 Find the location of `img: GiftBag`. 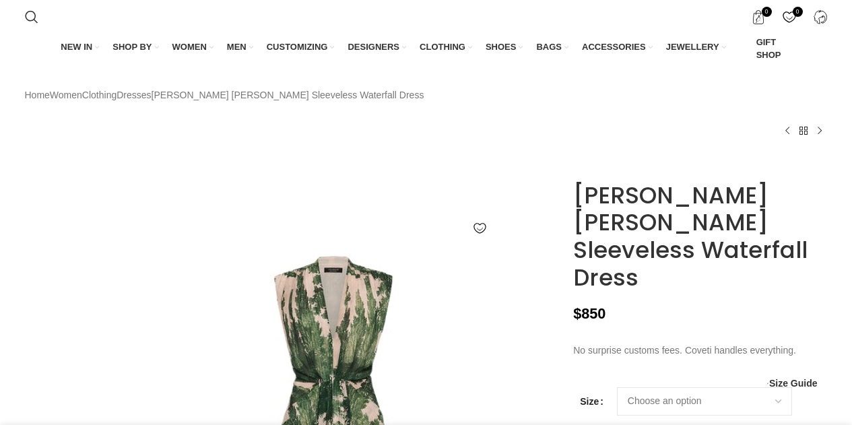

img: GiftBag is located at coordinates (746, 49).